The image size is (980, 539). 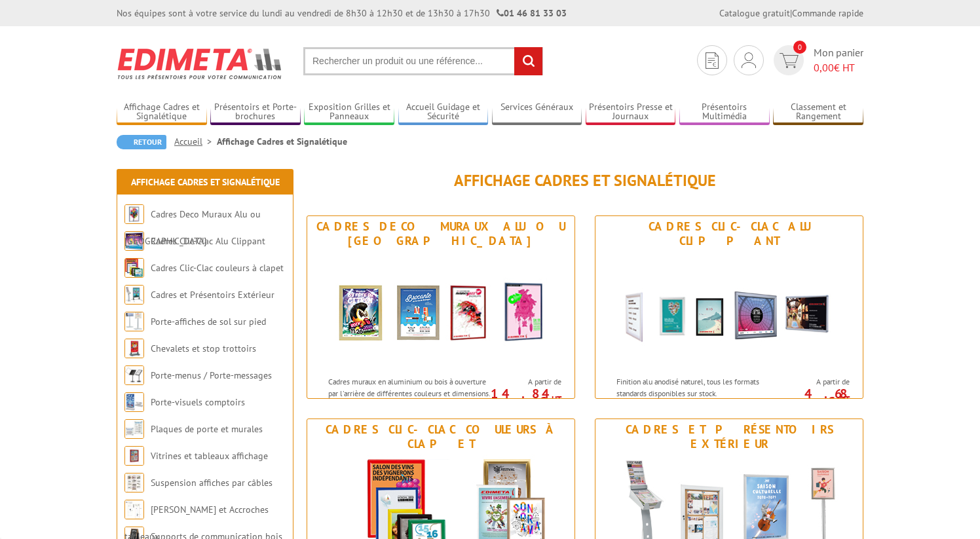 I want to click on span: € HT, so click(x=839, y=67).